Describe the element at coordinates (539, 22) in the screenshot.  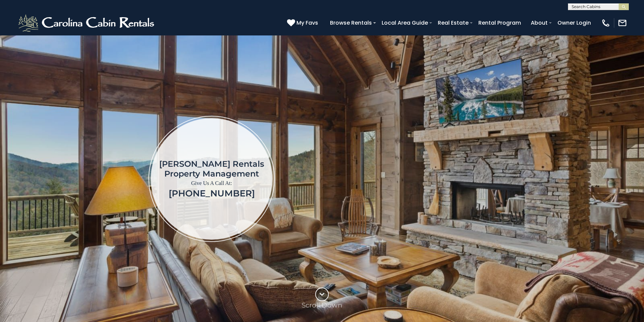
I see `a: About` at that location.